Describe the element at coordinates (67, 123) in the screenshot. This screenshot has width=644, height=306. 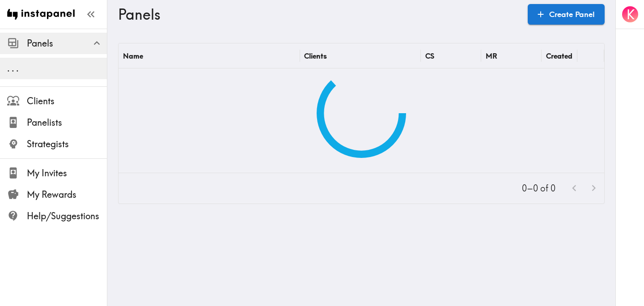
I see `span: Panelists` at that location.